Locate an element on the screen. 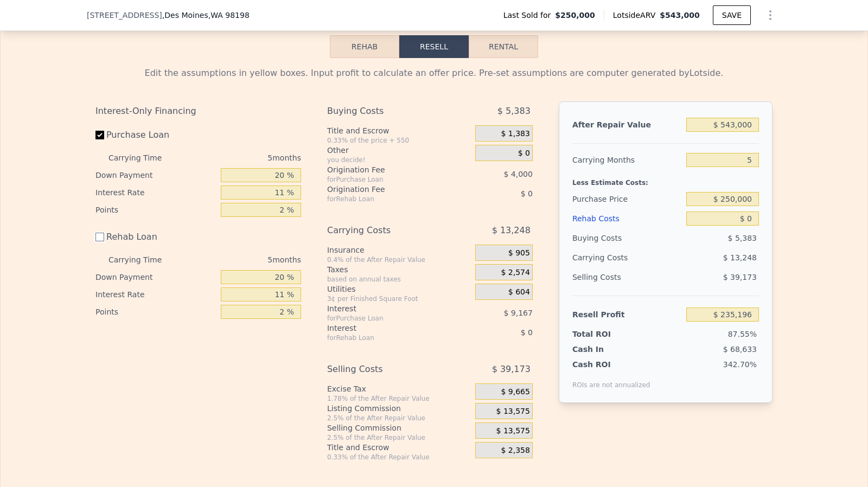  div: Utilities is located at coordinates (399, 289).